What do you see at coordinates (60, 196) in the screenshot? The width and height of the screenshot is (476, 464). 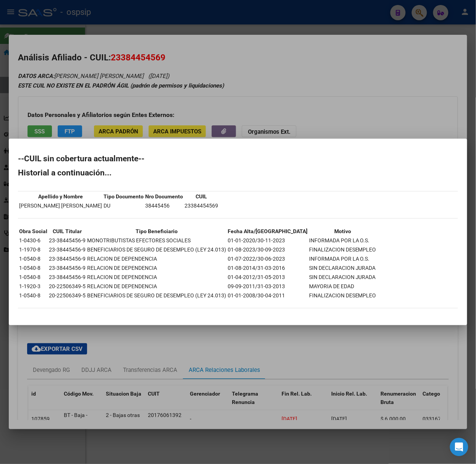 I see `th: Apellido y Nombre` at bounding box center [60, 196].